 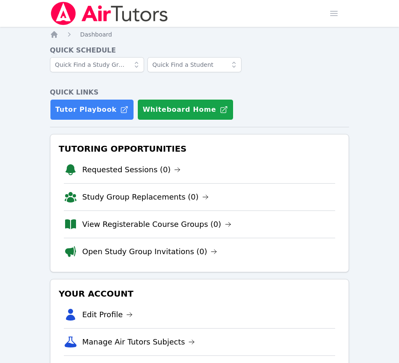 What do you see at coordinates (200, 294) in the screenshot?
I see `h3: Your Account` at bounding box center [200, 294].